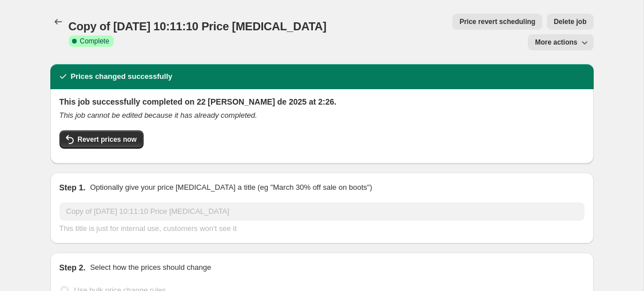  I want to click on button: Delete job, so click(570, 22).